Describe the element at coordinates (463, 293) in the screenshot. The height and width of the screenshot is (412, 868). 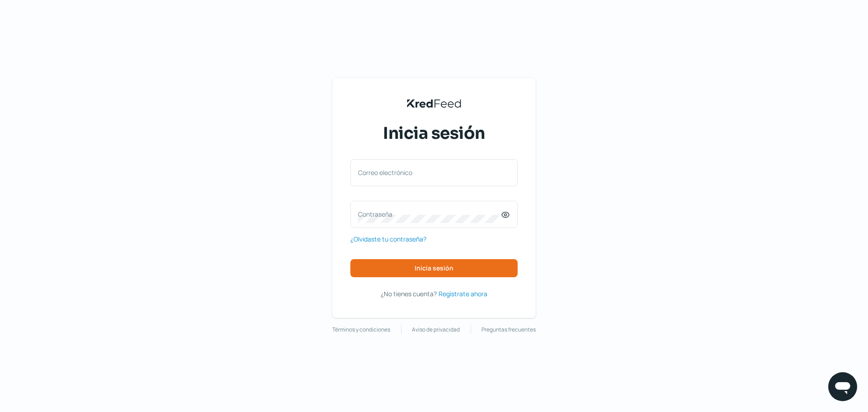
I see `a: Regístrate ahora` at that location.